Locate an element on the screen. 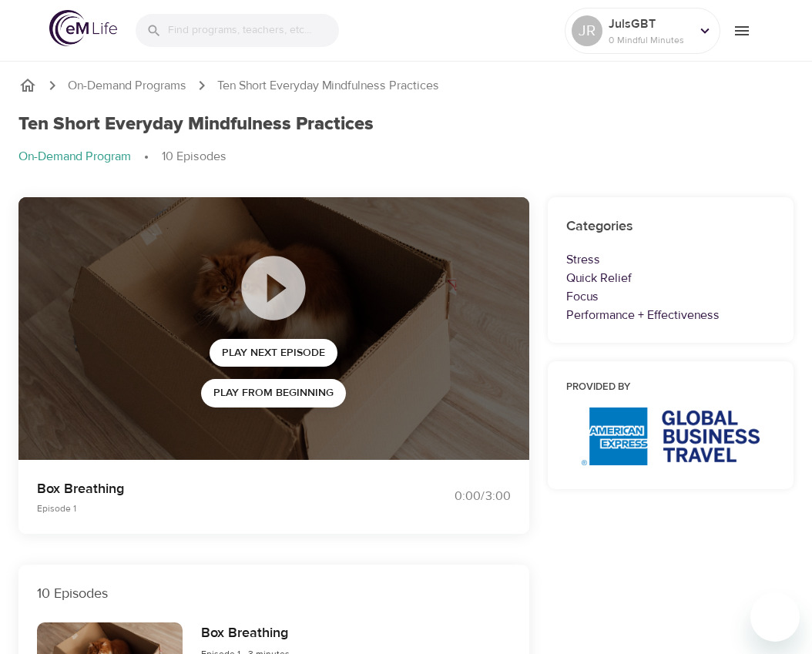 The height and width of the screenshot is (654, 812). h6: Provided by is located at coordinates (671, 388).